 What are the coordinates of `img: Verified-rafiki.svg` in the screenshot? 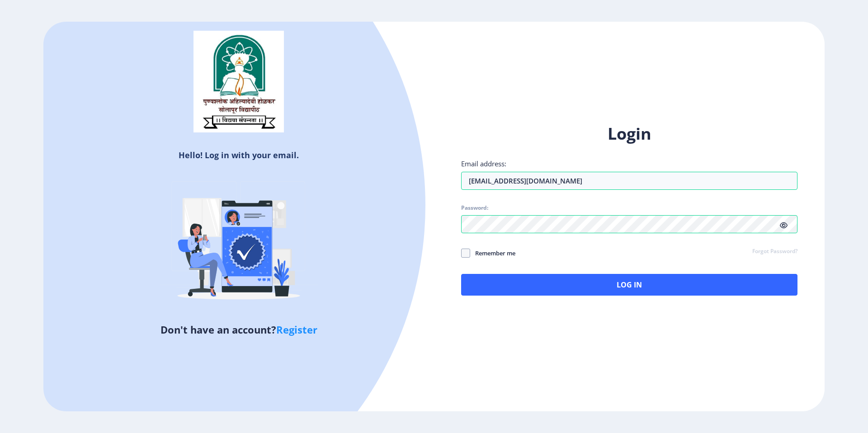 It's located at (238, 243).